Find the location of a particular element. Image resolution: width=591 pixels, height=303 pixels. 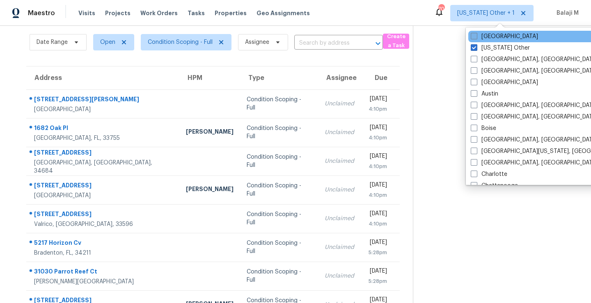

span: Visits is located at coordinates (87, 13).